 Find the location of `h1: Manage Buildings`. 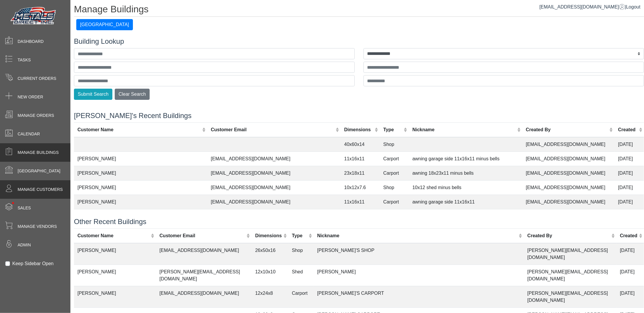

h1: Manage Buildings is located at coordinates (358, 10).